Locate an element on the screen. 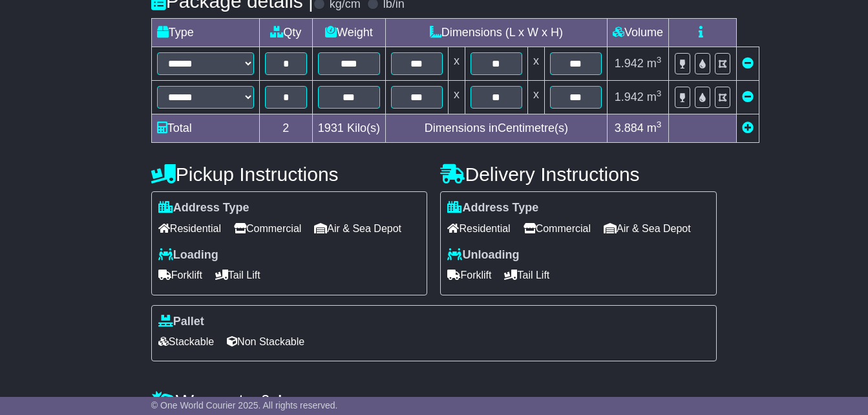  td: Qty is located at coordinates (286, 33).